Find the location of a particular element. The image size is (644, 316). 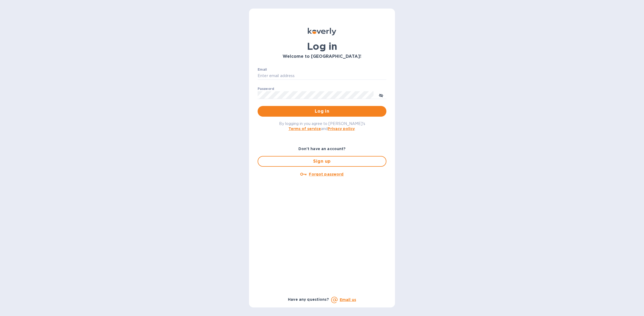

img: Koverly is located at coordinates (322, 32).